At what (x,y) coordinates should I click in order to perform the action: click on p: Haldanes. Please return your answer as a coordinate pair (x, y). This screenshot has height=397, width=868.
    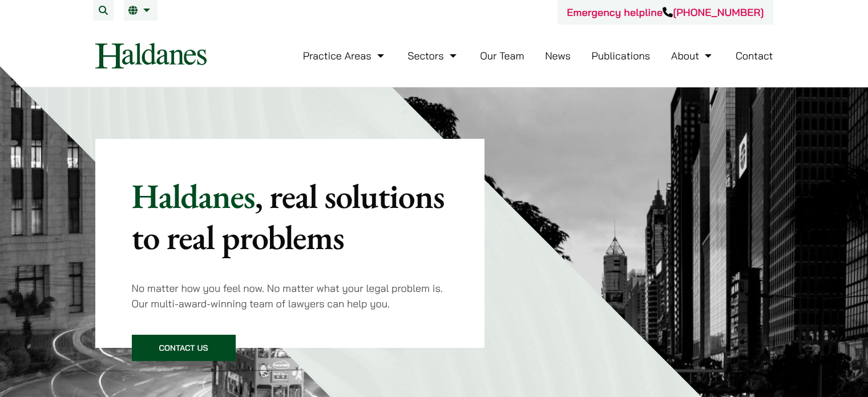
    Looking at the image, I should click on (290, 216).